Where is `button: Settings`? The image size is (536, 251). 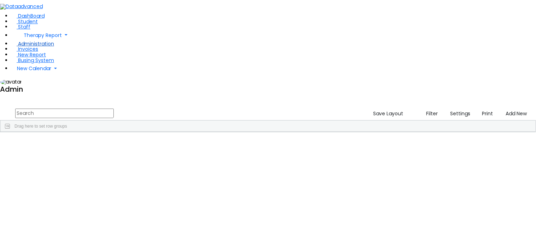 button: Settings is located at coordinates (457, 114).